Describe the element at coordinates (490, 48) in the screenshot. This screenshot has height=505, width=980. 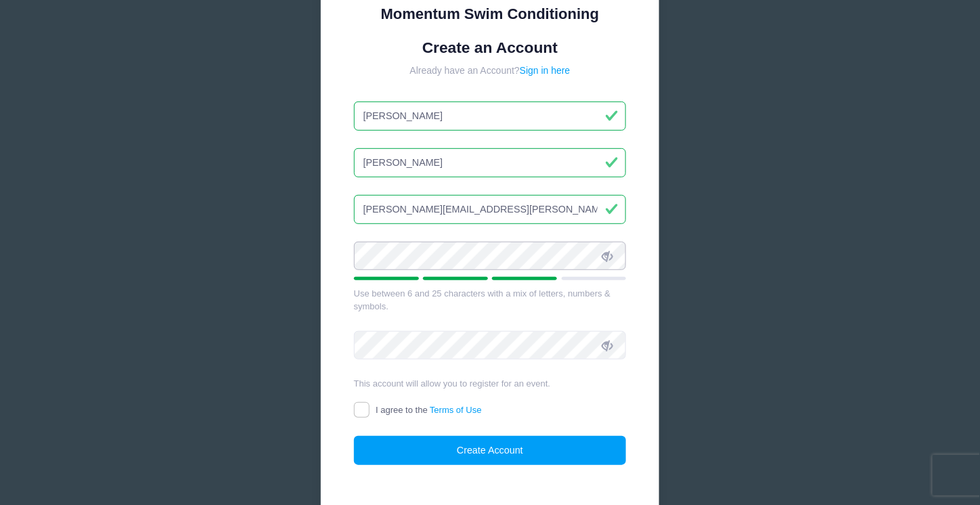
I see `h1: Create an Account` at that location.